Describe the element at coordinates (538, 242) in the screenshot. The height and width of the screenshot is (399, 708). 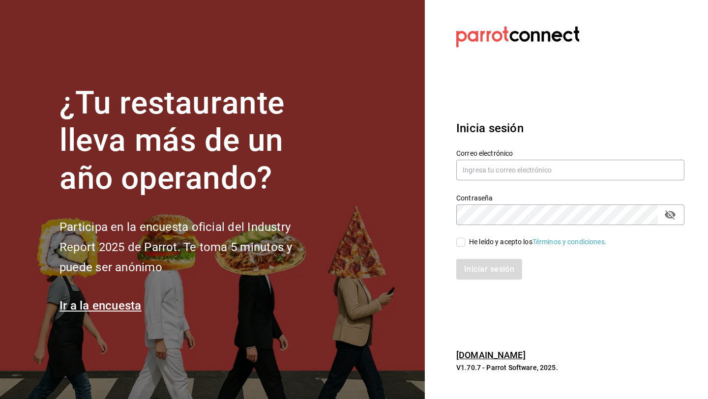
I see `div: He leído y acepto los` at that location.